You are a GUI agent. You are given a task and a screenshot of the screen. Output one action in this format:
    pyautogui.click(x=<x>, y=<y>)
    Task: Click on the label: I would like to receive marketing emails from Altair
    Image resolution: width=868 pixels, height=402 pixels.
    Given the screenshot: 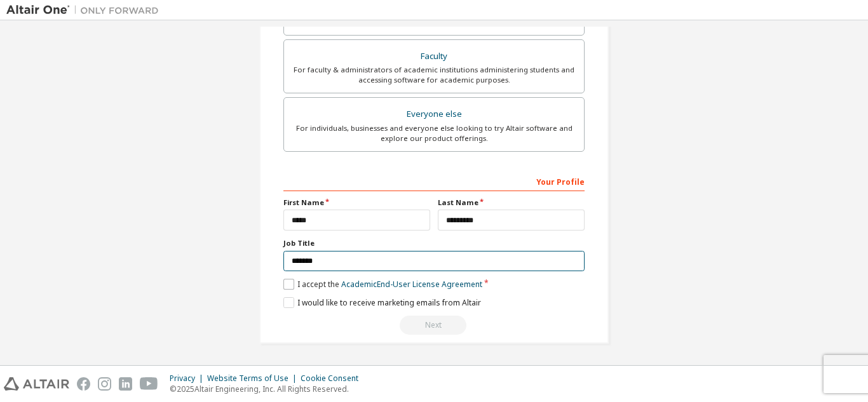 What is the action you would take?
    pyautogui.click(x=382, y=303)
    